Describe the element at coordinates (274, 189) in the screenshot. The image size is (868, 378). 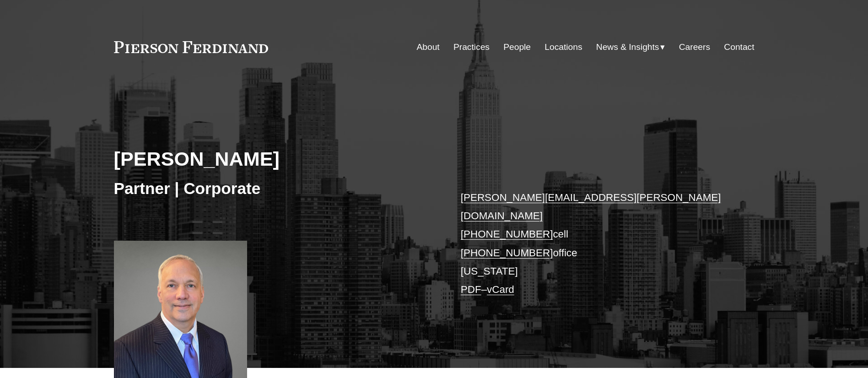
I see `h3: Partner | Corporate` at that location.